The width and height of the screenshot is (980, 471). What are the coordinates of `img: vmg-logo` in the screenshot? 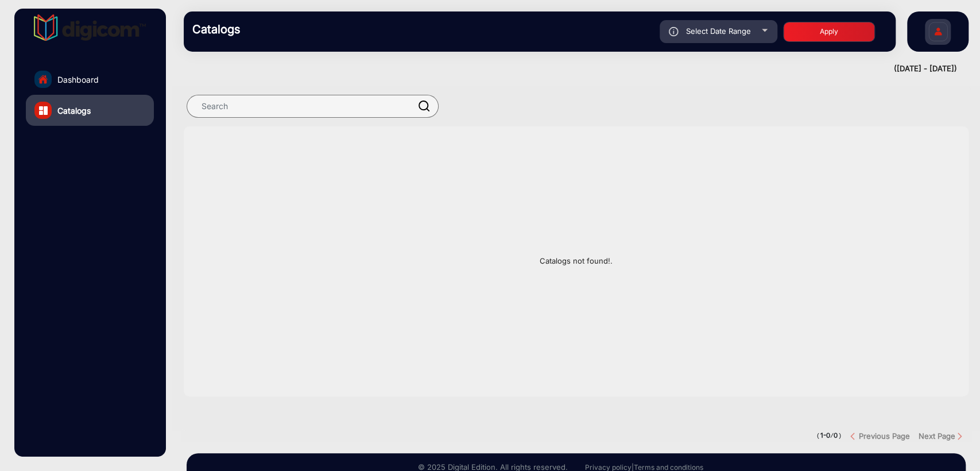 It's located at (90, 28).